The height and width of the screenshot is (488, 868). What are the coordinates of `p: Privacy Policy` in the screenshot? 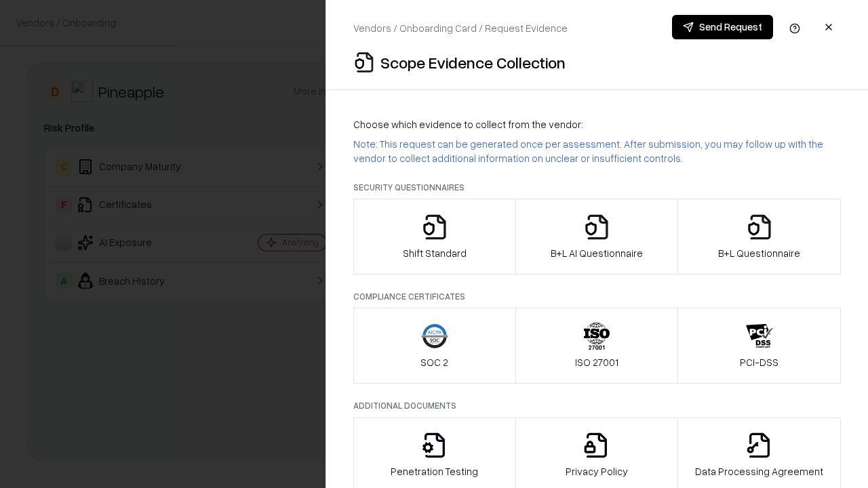 It's located at (597, 472).